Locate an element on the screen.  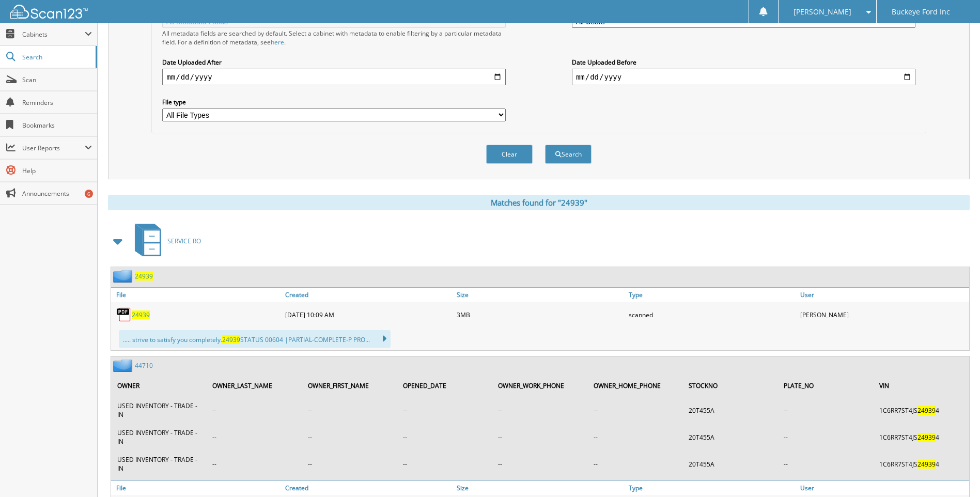
button: Clear is located at coordinates (509, 154).